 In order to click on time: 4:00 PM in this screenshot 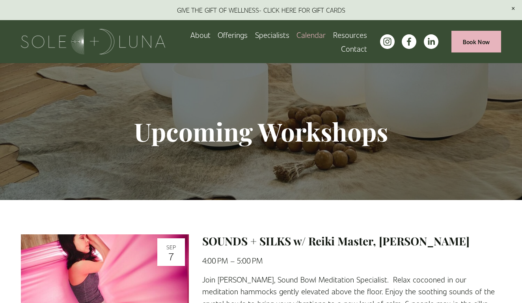, I will do `click(215, 260)`.